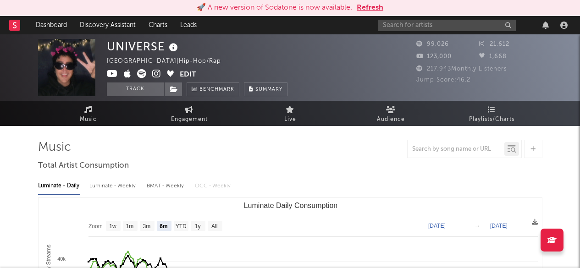 The width and height of the screenshot is (580, 268). I want to click on div: 🚀 A new version of Sodatone is now available., so click(274, 8).